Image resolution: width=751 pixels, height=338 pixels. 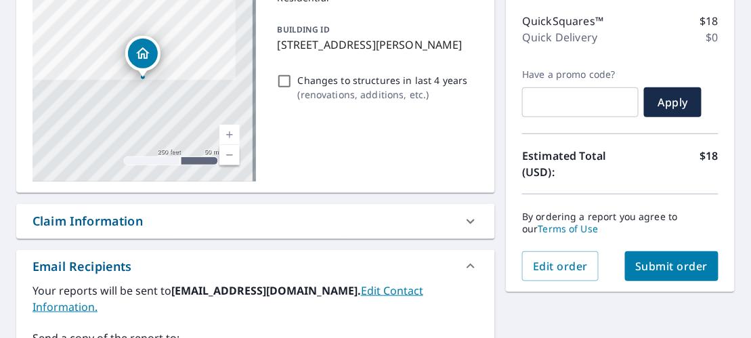 I want to click on p: QuickSquares™, so click(x=563, y=21).